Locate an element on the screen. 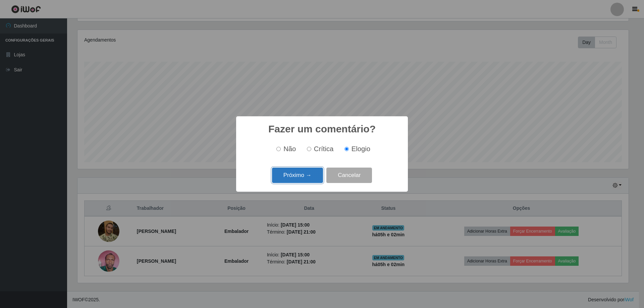 The height and width of the screenshot is (308, 644). span: Não is located at coordinates (290, 149).